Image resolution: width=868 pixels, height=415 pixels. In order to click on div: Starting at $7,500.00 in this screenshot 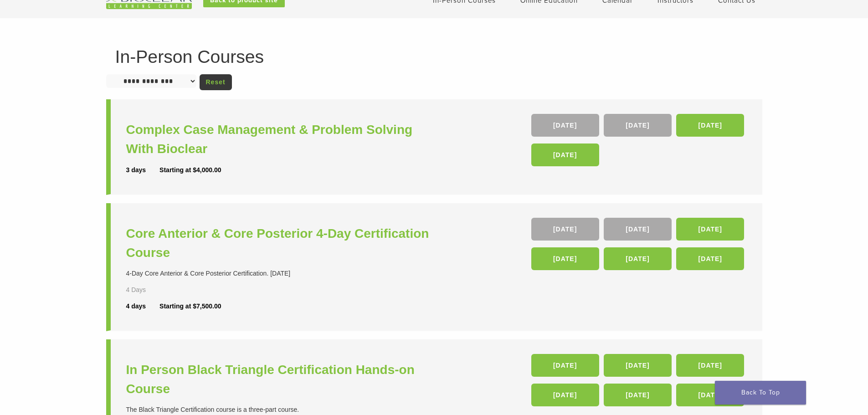, I will do `click(190, 306)`.